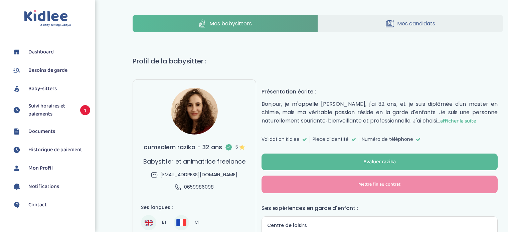  Describe the element at coordinates (458, 121) in the screenshot. I see `span: afficher la suite` at that location.